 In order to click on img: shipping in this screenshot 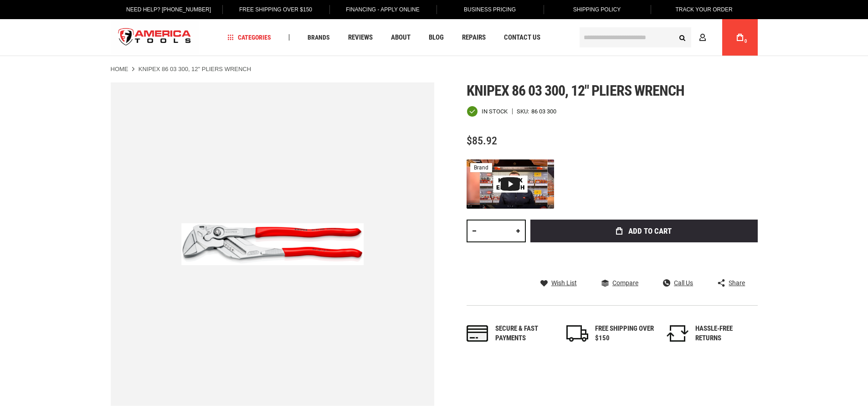, I will do `click(578, 333)`.